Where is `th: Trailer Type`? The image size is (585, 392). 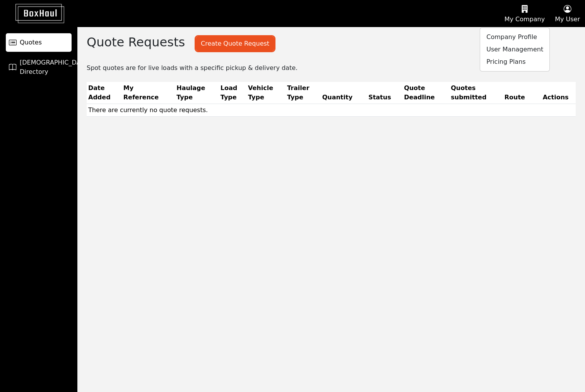 th: Trailer Type is located at coordinates (303, 93).